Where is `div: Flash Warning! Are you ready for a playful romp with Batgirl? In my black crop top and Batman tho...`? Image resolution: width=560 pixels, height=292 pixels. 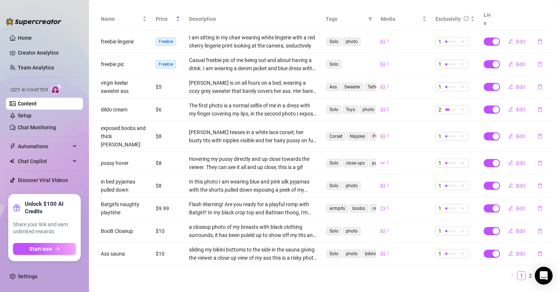 div: Flash Warning! Are you ready for a playful romp with Batgirl? In my black crop top and Batman tho... is located at coordinates (253, 208).